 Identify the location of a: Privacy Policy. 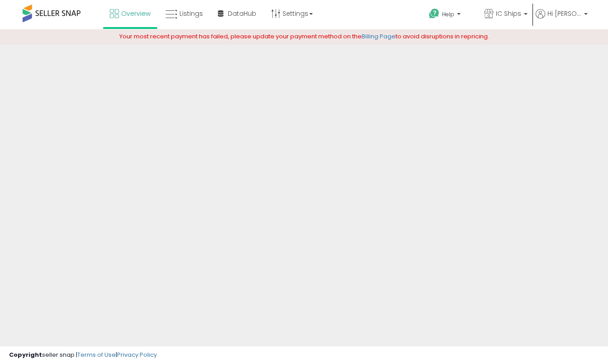
(137, 354).